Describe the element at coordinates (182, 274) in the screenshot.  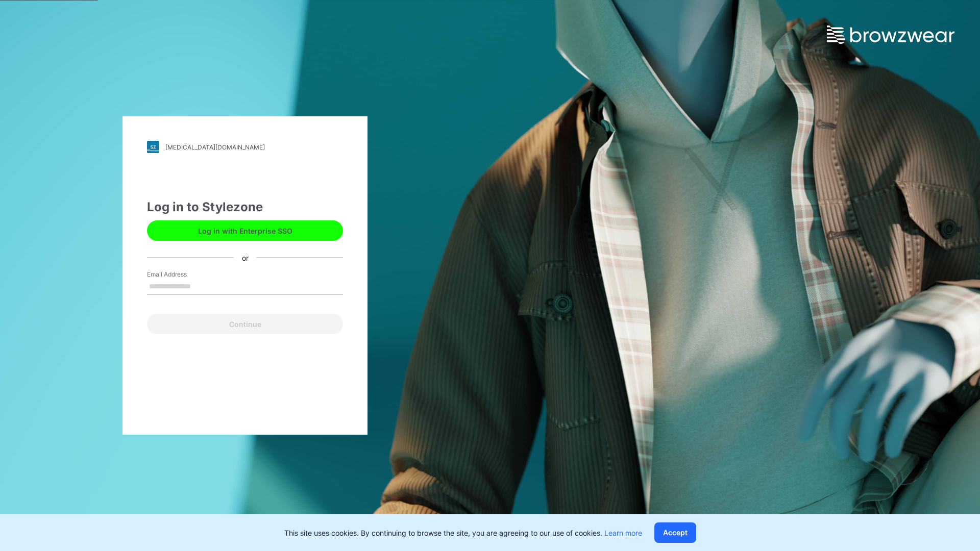
I see `label: Email Address` at that location.